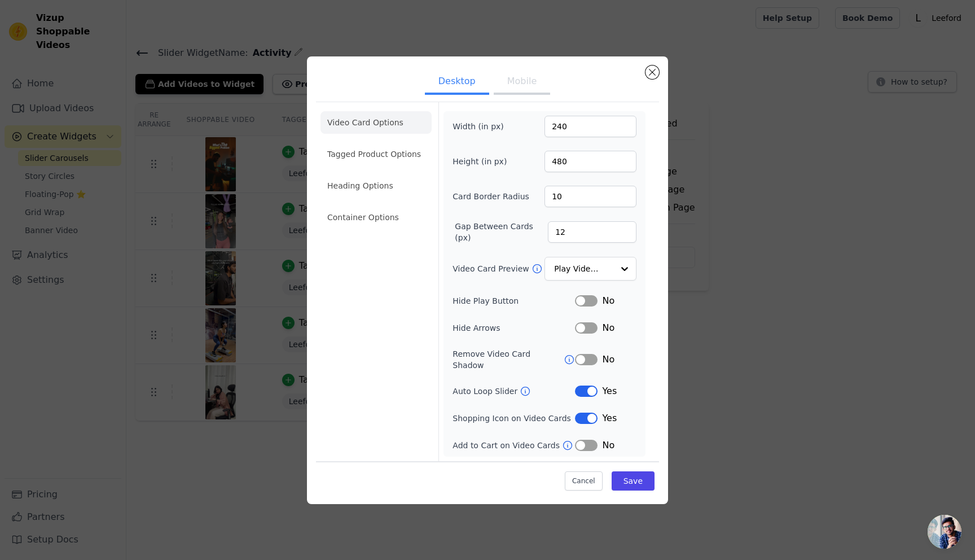 This screenshot has height=560, width=975. Describe the element at coordinates (633, 481) in the screenshot. I see `button: Save` at that location.